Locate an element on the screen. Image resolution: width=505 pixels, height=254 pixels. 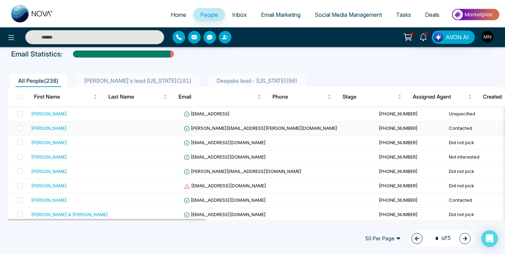
img: Nova CRM Logo is located at coordinates (32, 14).